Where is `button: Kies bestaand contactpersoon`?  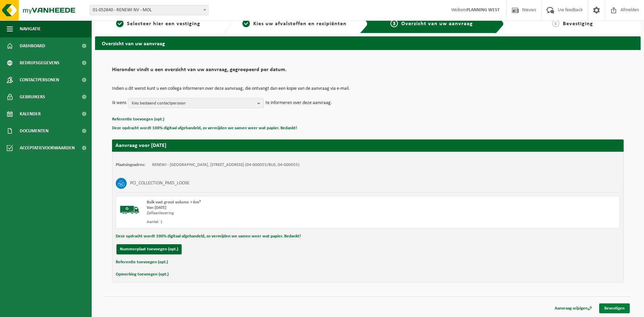 button: Kies bestaand contactpersoon is located at coordinates (196, 103).